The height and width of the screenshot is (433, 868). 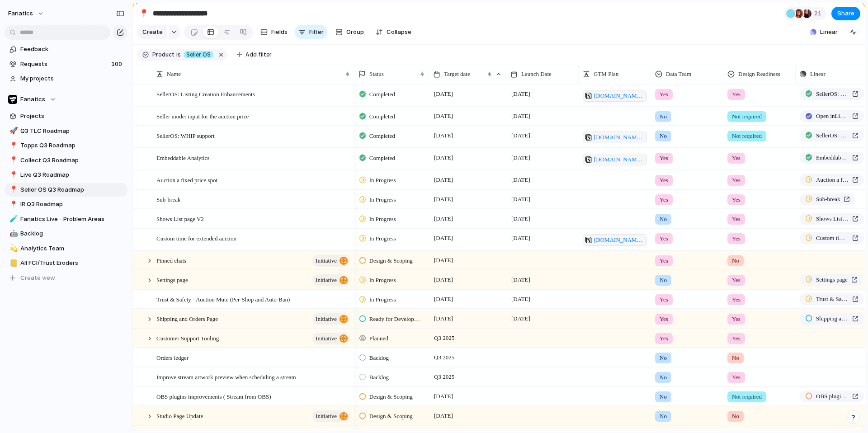 What do you see at coordinates (66, 278) in the screenshot?
I see `button: Create view` at bounding box center [66, 278].